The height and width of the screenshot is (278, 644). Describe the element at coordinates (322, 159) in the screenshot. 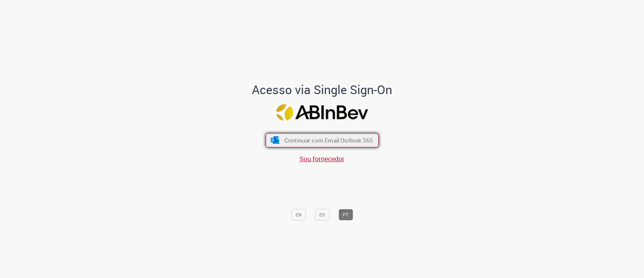

I see `a: Sou fornecedor` at that location.